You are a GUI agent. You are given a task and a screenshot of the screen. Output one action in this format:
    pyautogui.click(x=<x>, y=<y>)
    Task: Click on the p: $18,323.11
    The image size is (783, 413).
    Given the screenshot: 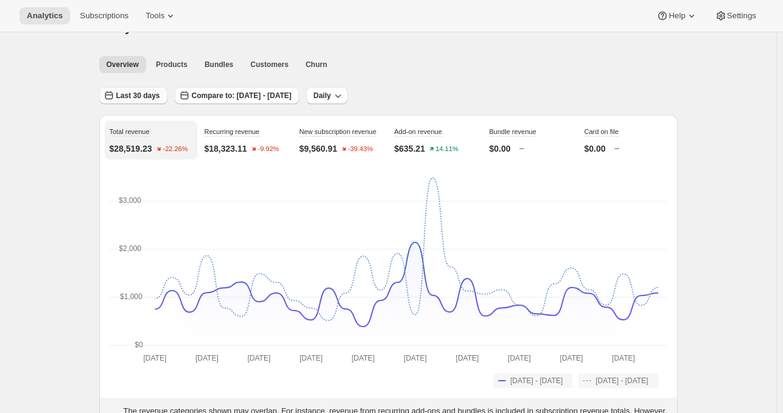 What is the action you would take?
    pyautogui.click(x=226, y=149)
    